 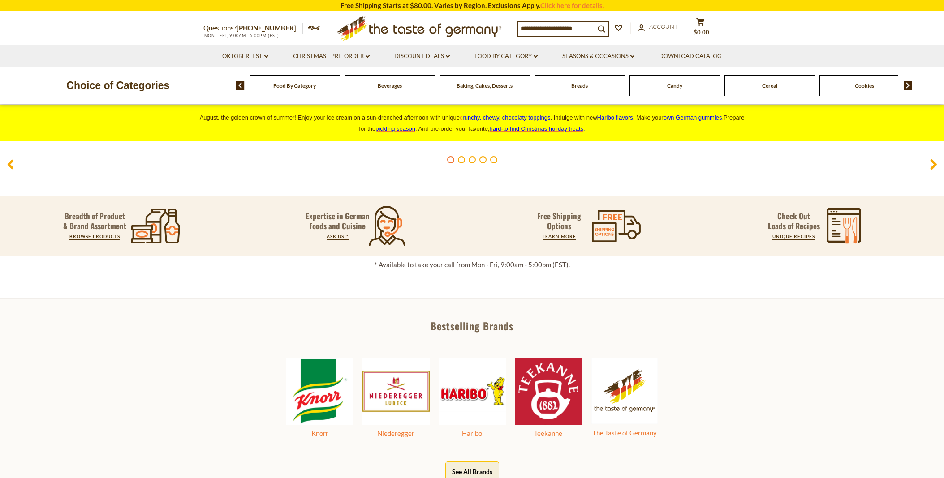 I want to click on div: Bestselling Brands, so click(x=472, y=326).